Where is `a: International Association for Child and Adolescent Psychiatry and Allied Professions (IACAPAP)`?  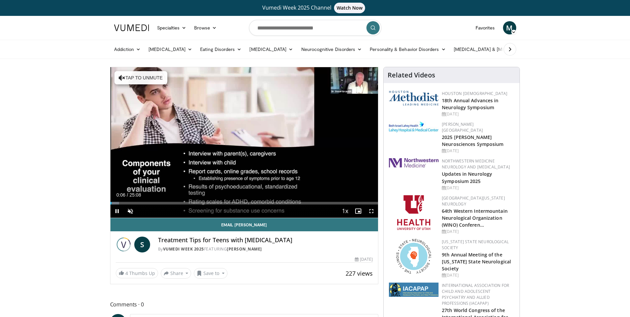 a: International Association for Child and Adolescent Psychiatry and Allied Professions (IACAPAP) is located at coordinates (475, 294).